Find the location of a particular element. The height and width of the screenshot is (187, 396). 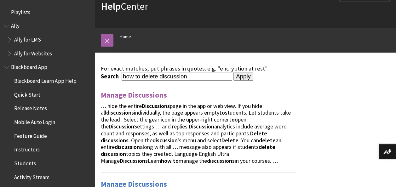

strong: how is located at coordinates (166, 161).